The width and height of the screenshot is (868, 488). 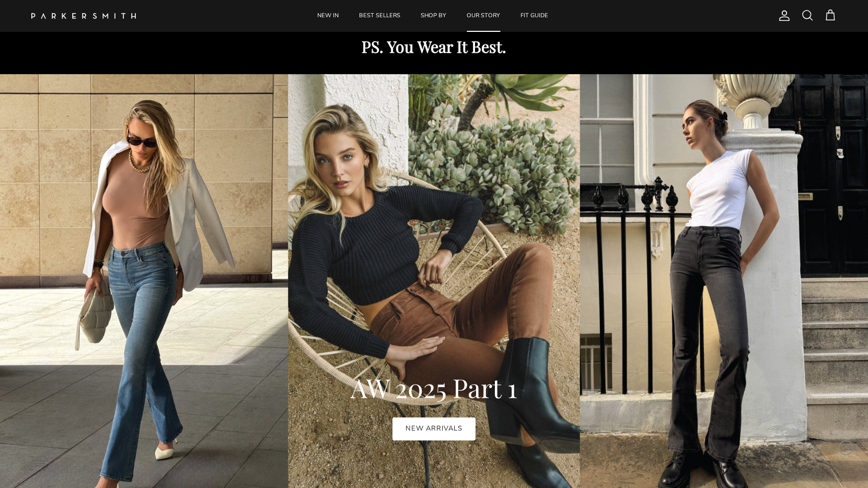 I want to click on svg: Scroll to Top, so click(x=846, y=448).